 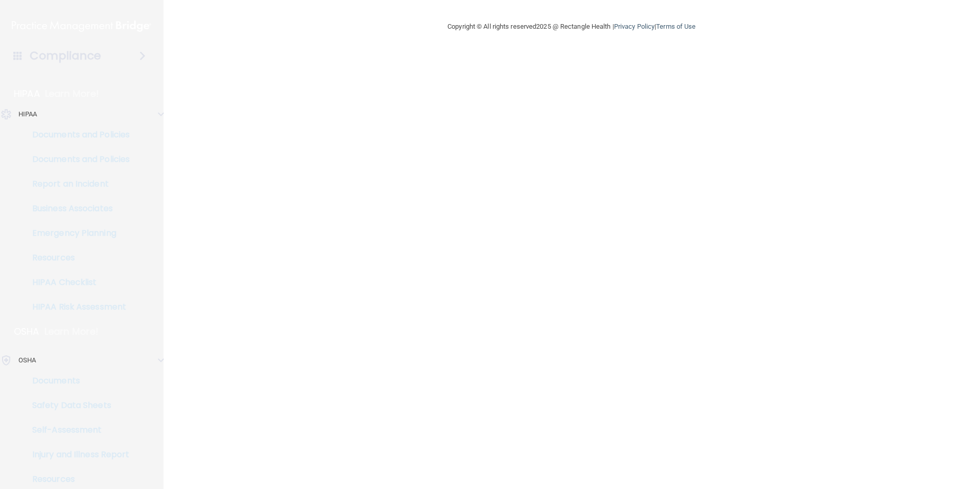 I want to click on a: Terms of Use, so click(x=675, y=26).